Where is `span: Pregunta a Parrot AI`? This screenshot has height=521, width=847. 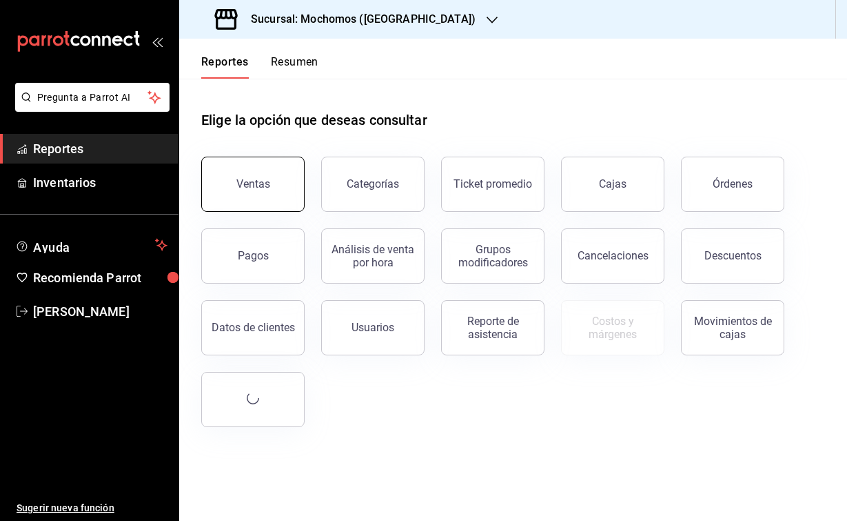
span: Pregunta a Parrot AI is located at coordinates (92, 97).